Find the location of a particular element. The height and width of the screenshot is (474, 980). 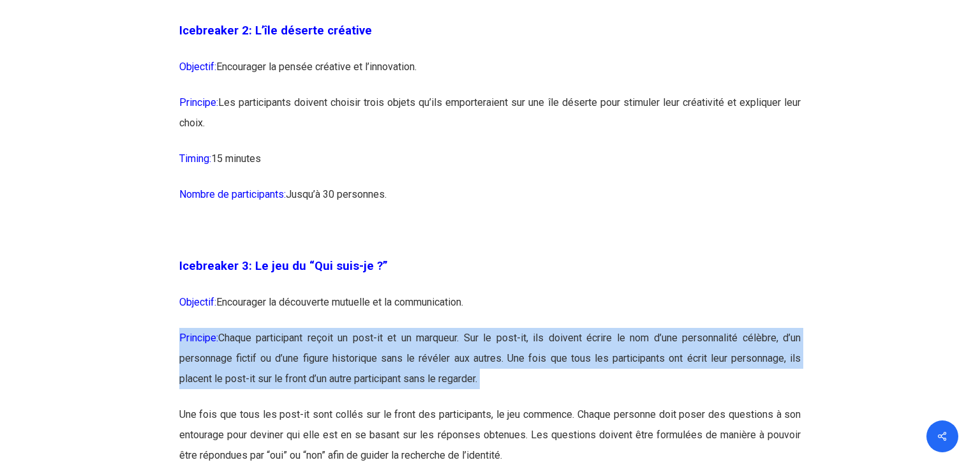

p: Chaque participant reçoit un post-it et un marqueur. Sur le post-it, ils doivent écrire le nom d’... is located at coordinates (490, 366).